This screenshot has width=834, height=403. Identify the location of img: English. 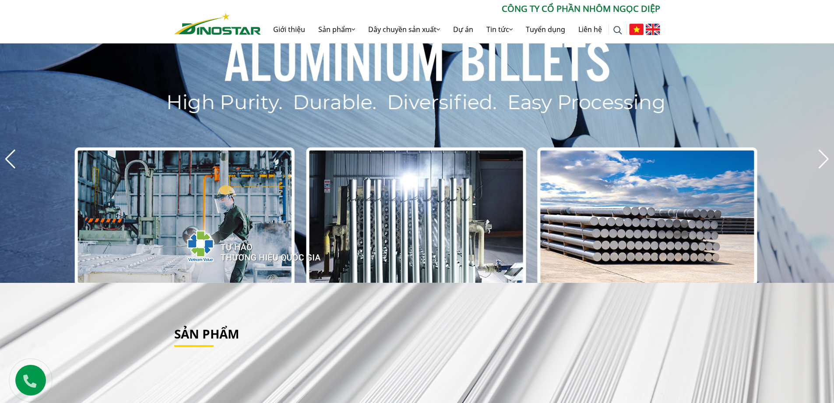
(653, 29).